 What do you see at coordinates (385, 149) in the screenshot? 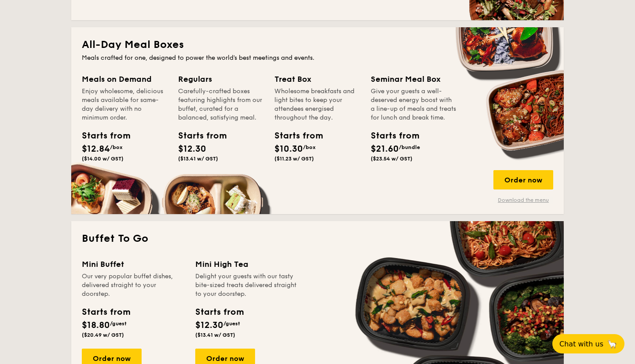
I see `span: $21.60` at bounding box center [385, 149].